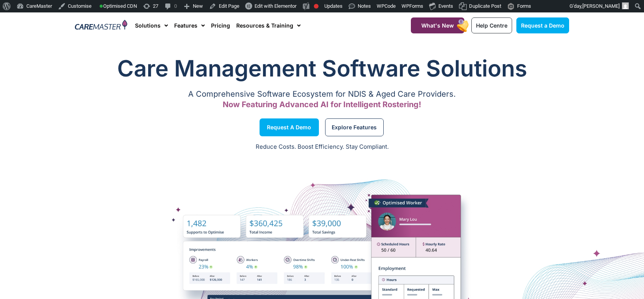 The image size is (644, 299). I want to click on a: Features, so click(190, 26).